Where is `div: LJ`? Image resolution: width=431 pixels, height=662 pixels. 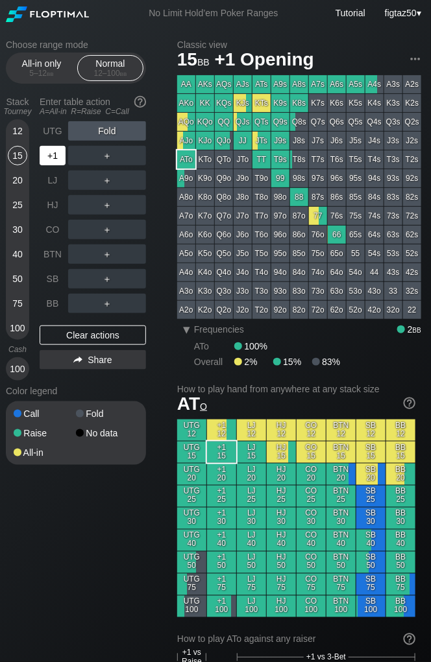
div: LJ is located at coordinates (53, 180).